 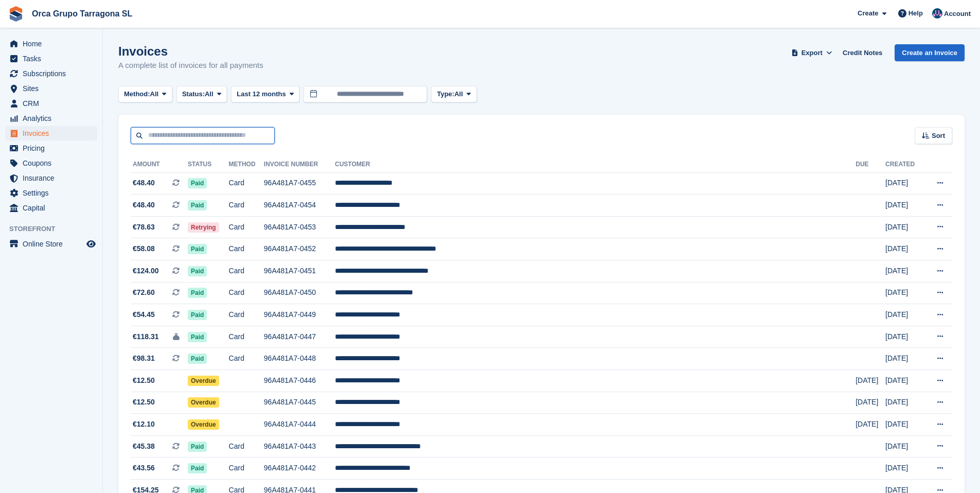 What do you see at coordinates (299, 336) in the screenshot?
I see `td: 96A481A7-0447` at bounding box center [299, 336].